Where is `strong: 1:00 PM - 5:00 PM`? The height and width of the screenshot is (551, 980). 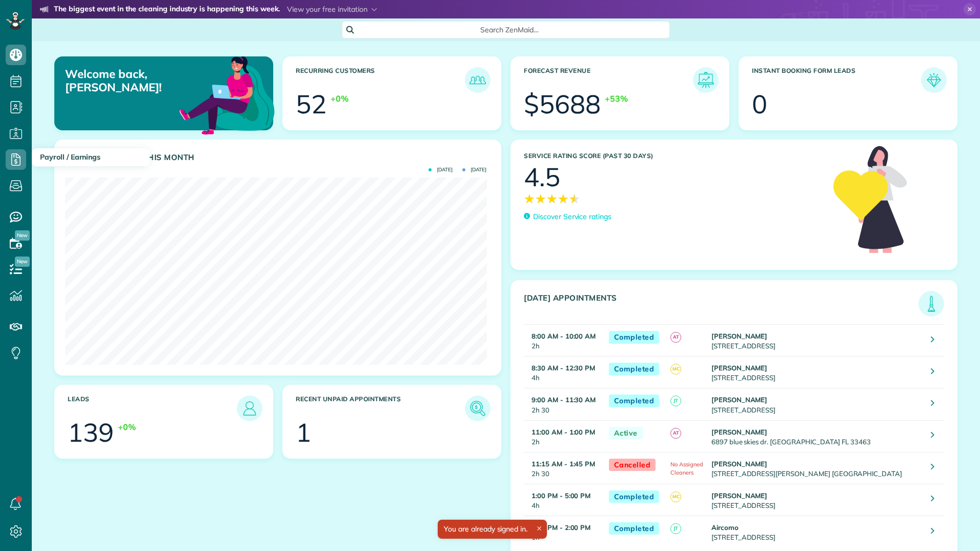 strong: 1:00 PM - 5:00 PM is located at coordinates (561, 496).